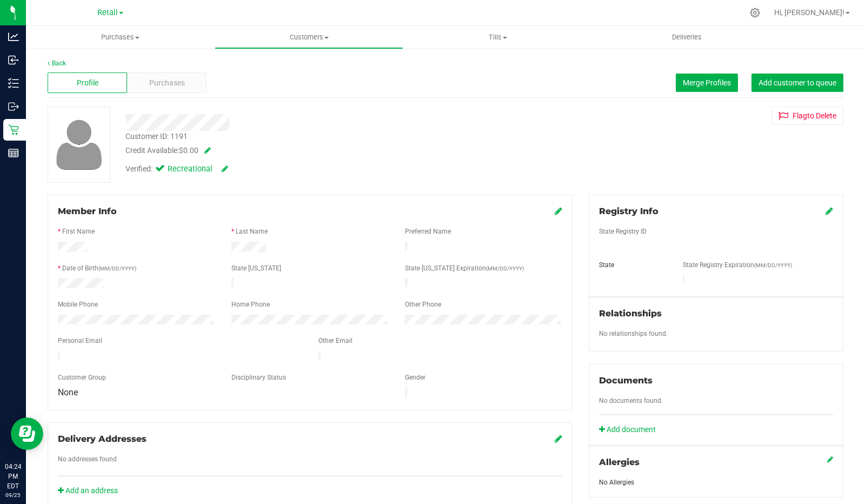 The width and height of the screenshot is (865, 504). Describe the element at coordinates (738, 265) in the screenshot. I see `label: State Registry Expiration` at that location.